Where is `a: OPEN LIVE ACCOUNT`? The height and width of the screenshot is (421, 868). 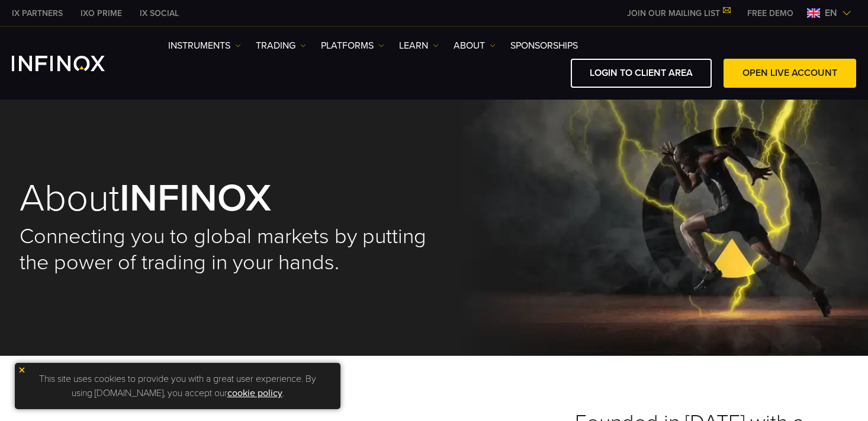 a: OPEN LIVE ACCOUNT is located at coordinates (790, 73).